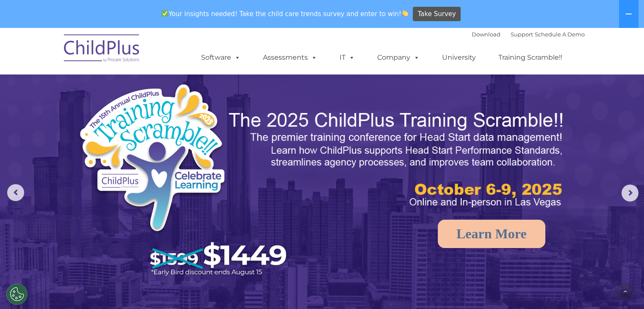 The image size is (644, 309). What do you see at coordinates (437, 14) in the screenshot?
I see `span: Take Survey` at bounding box center [437, 14].